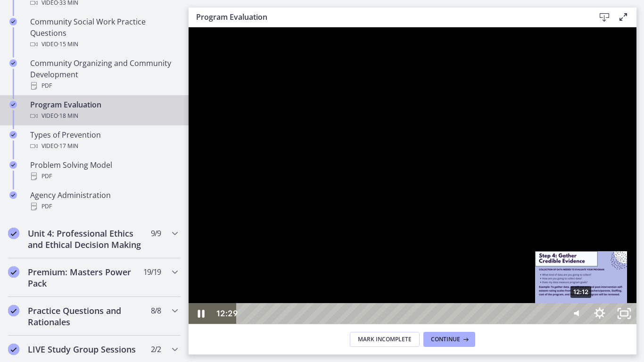  Describe the element at coordinates (104, 171) in the screenshot. I see `div: Problem Solving Model` at that location.